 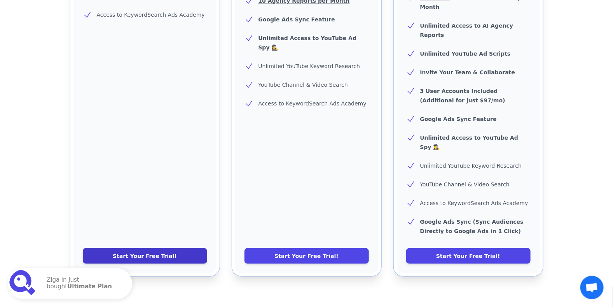 What do you see at coordinates (462, 96) in the screenshot?
I see `b: 3 User Accounts Included (Additional for just $97/mo)` at bounding box center [462, 96].